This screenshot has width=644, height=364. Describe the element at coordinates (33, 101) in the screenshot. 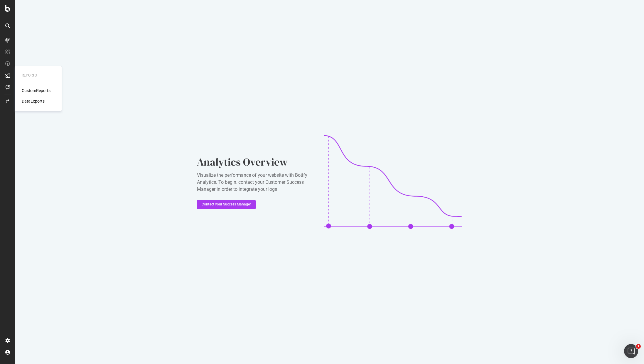

I see `div: DataExports` at that location.